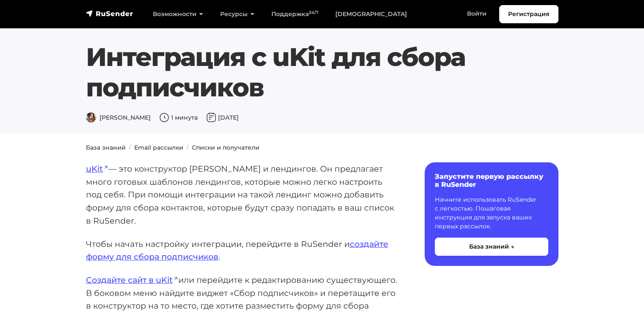 The height and width of the screenshot is (312, 644). I want to click on a: Войти, so click(476, 14).